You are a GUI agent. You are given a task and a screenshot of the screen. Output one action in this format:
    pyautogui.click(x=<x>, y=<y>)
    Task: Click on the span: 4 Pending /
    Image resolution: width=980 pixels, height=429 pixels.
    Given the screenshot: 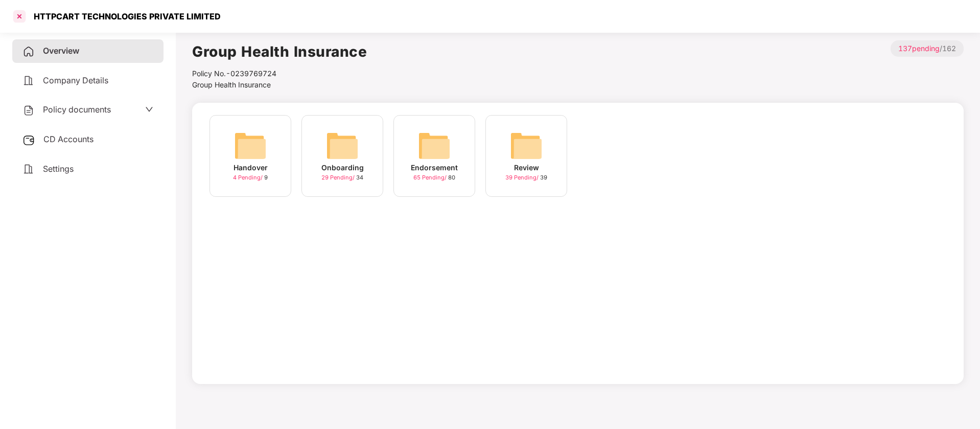 What is the action you would take?
    pyautogui.click(x=248, y=178)
    